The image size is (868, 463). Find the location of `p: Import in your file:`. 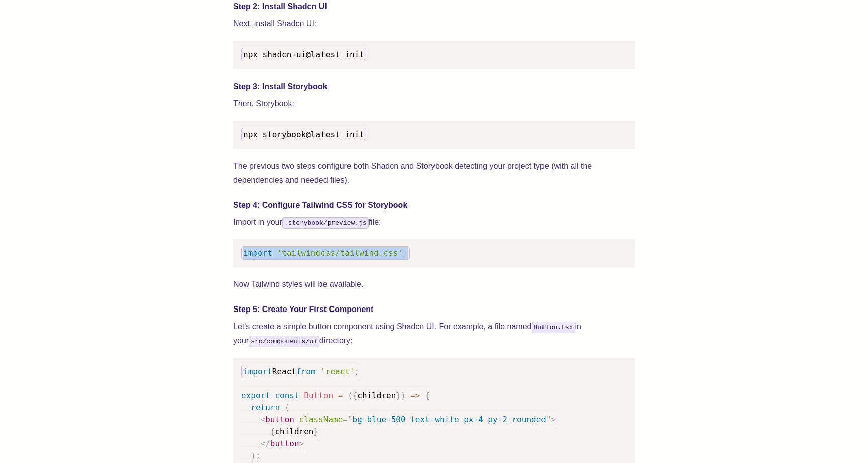

p: Import in your file: is located at coordinates (434, 222).